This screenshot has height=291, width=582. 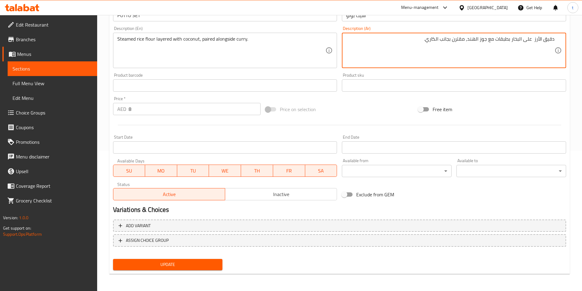 I want to click on span: Exclude from GEM, so click(x=375, y=195).